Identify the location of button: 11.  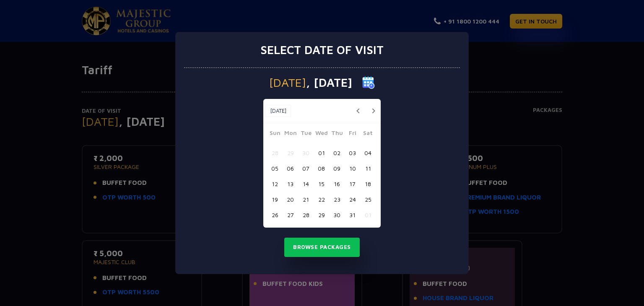
(368, 168).